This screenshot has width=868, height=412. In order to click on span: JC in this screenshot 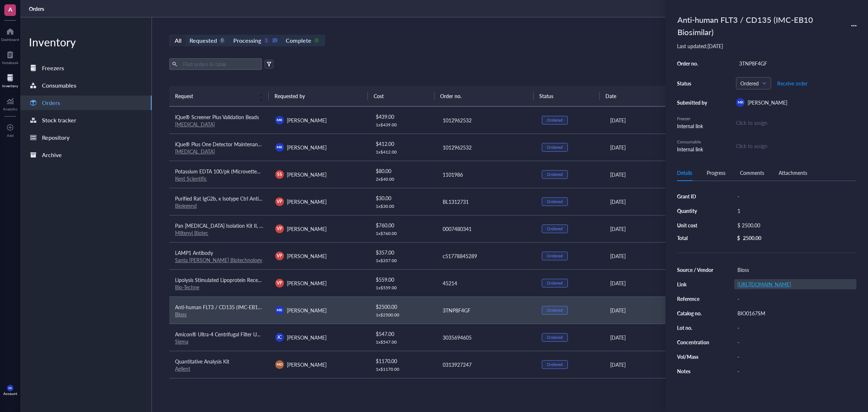, I will do `click(279, 338)`.